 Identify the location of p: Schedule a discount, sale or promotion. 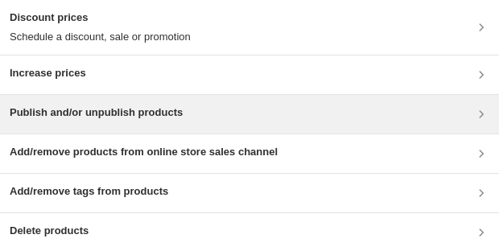
(100, 37).